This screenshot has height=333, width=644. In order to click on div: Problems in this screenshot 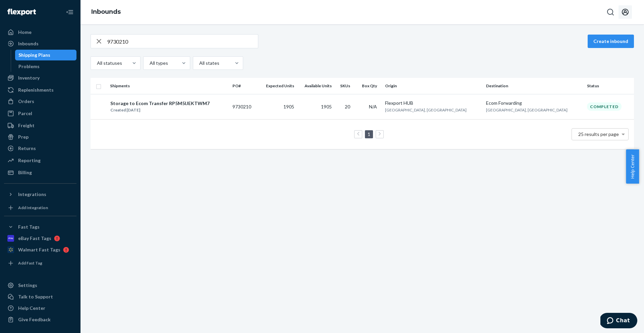, I will do `click(29, 67)`.